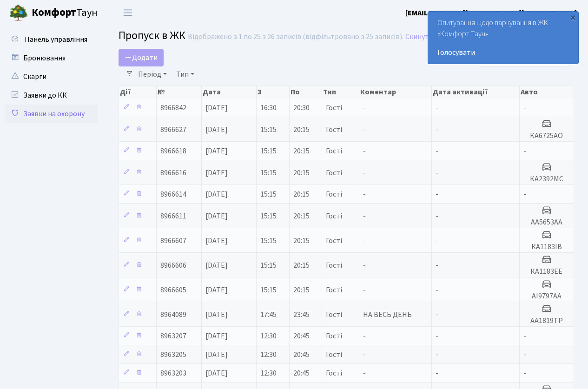  What do you see at coordinates (141, 57) in the screenshot?
I see `a: Додати` at bounding box center [141, 57].